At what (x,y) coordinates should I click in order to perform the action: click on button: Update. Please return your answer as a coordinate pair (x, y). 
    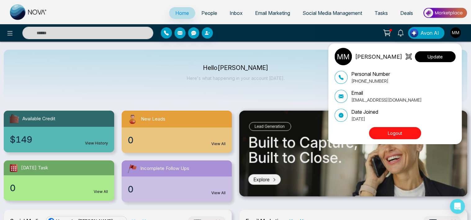
    Looking at the image, I should click on (435, 56).